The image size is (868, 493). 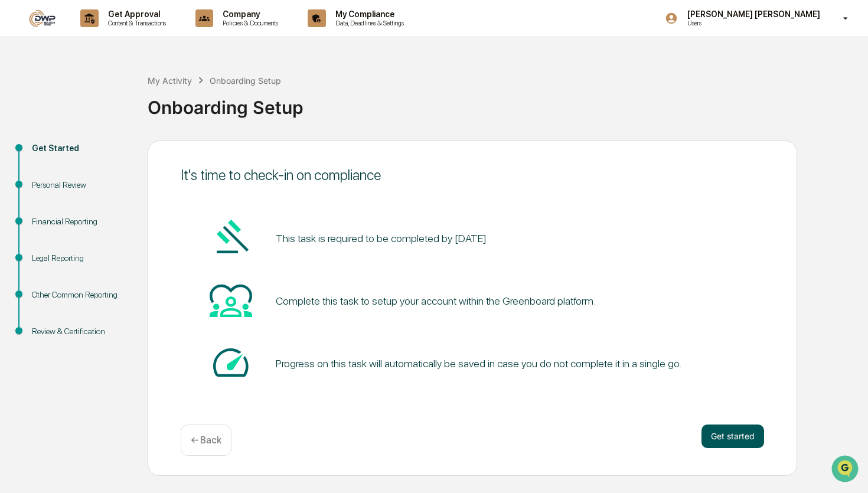 What do you see at coordinates (736, 23) in the screenshot?
I see `p: Users` at bounding box center [736, 23].